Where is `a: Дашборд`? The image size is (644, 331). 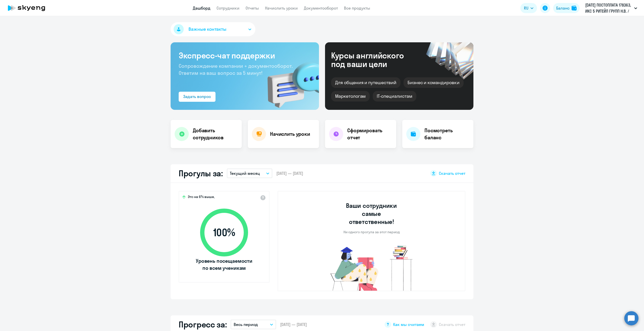
a: Дашборд is located at coordinates (202, 8).